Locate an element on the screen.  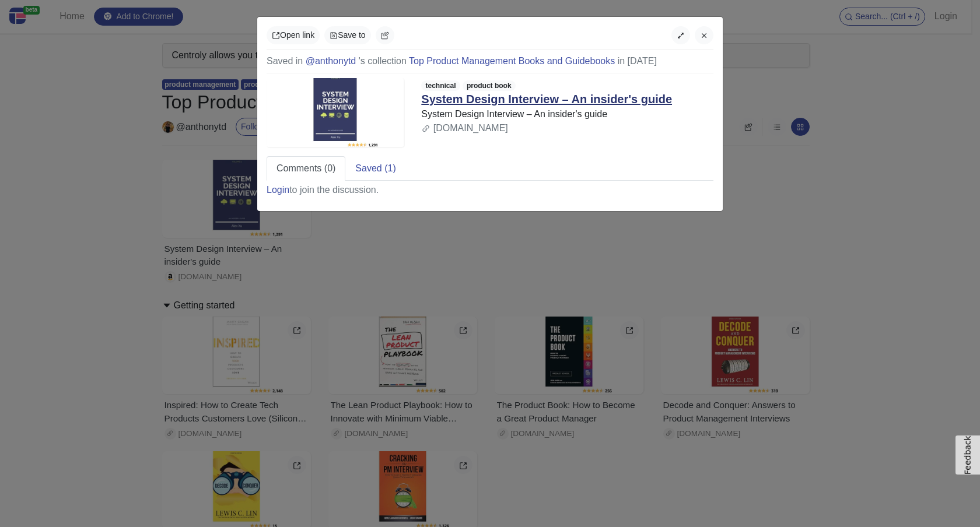
span: technical is located at coordinates (441, 86).